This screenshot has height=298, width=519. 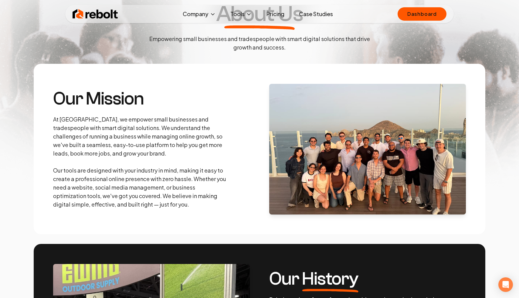 What do you see at coordinates (506, 284) in the screenshot?
I see `div: Open Intercom Messenger` at bounding box center [506, 284].